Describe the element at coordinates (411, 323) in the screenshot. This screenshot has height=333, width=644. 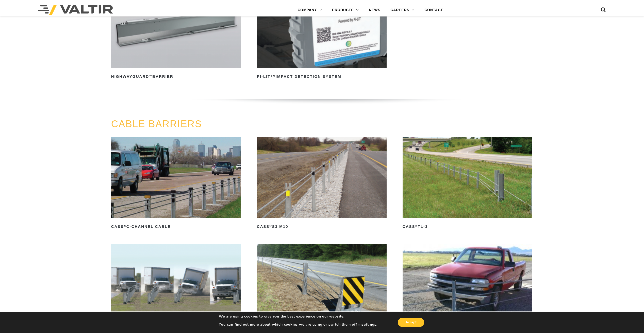
I see `button: Accept` at that location.